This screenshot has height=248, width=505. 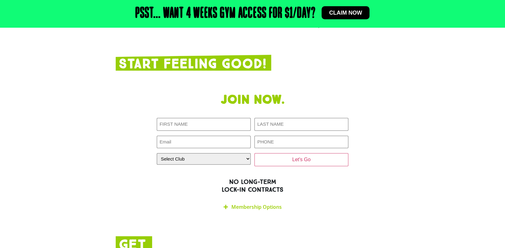 What do you see at coordinates (253, 186) in the screenshot?
I see `h2: NO LONG-TERM LOCK-IN CONTRACTS` at bounding box center [253, 186].